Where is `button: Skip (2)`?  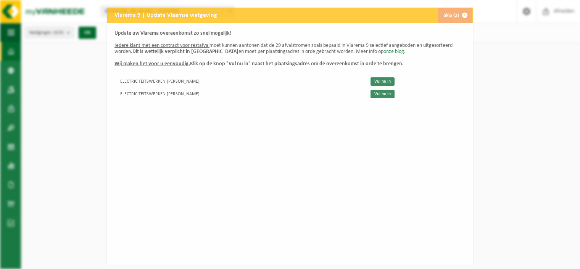
button: Skip (2) is located at coordinates (455, 15).